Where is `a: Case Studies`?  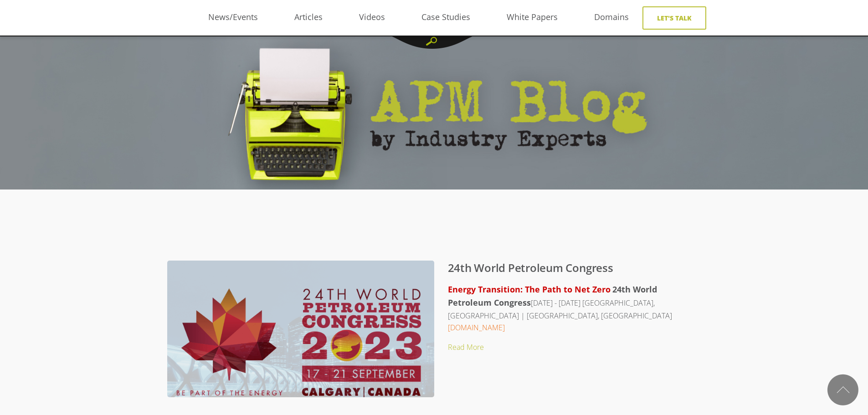
a: Case Studies is located at coordinates (446, 17).